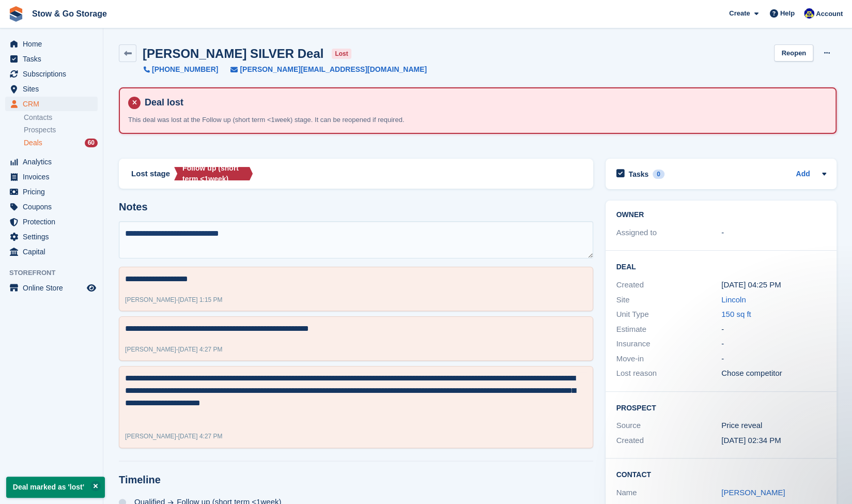 The width and height of the screenshot is (852, 504). What do you see at coordinates (669, 330) in the screenshot?
I see `div: Estimate` at bounding box center [669, 330].